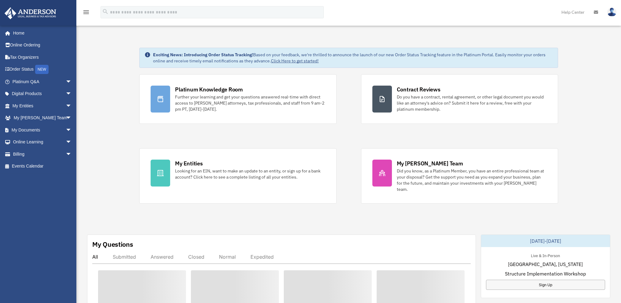 Image resolution: width=621 pixels, height=303 pixels. Describe the element at coordinates (41, 33) in the screenshot. I see `a: Home` at that location.